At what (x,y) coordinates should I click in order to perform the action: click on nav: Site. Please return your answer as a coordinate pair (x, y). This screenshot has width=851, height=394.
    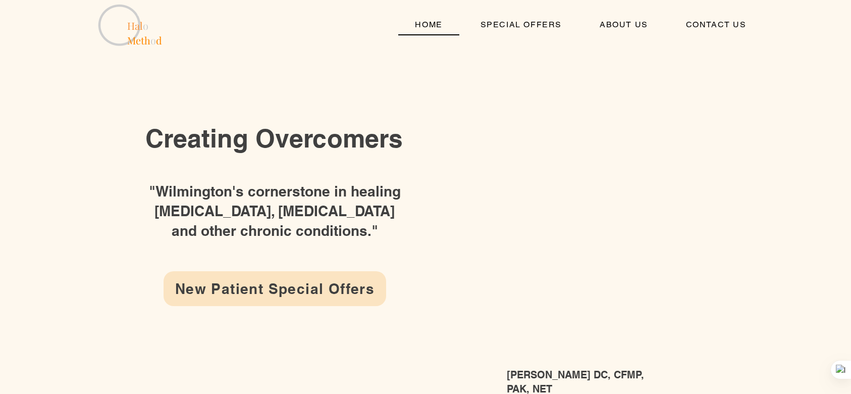
    Looking at the image, I should click on (580, 25).